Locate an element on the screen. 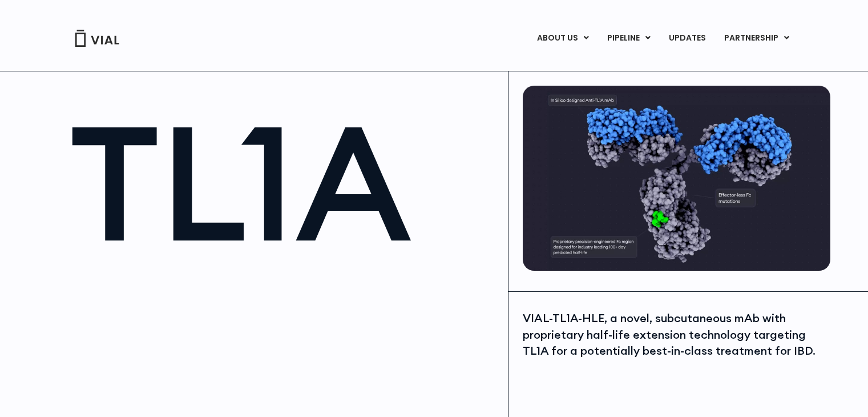  div: VIAL-TL1A-HLE, a novel, subcutaneous mAb with proprietary half-life extension technology targetin... is located at coordinates (675, 335).